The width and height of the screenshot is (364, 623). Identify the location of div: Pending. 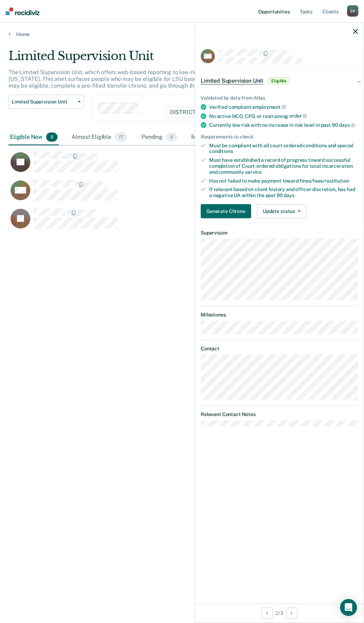
(159, 137).